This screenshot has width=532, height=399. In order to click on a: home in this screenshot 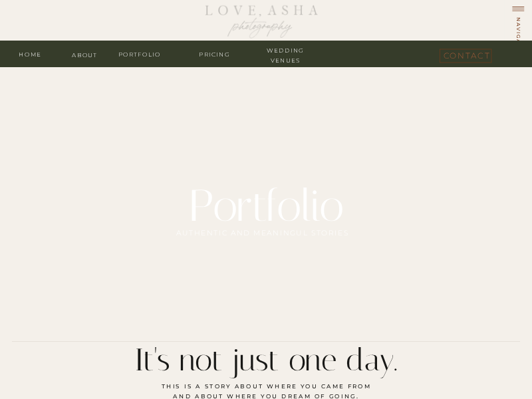, I will do `click(30, 54)`.